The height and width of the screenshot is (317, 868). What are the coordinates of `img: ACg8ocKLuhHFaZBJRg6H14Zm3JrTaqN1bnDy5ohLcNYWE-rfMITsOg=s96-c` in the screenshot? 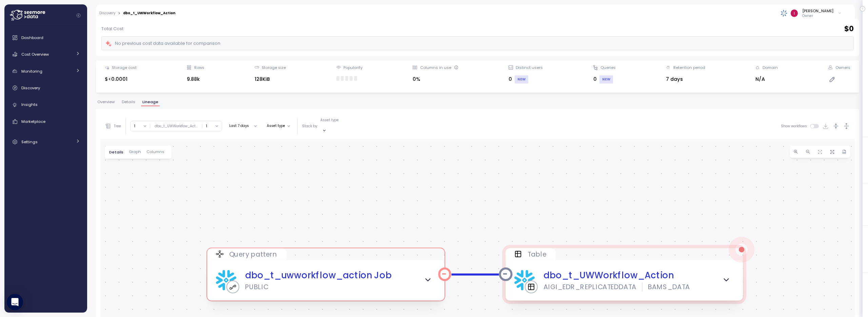 It's located at (794, 13).